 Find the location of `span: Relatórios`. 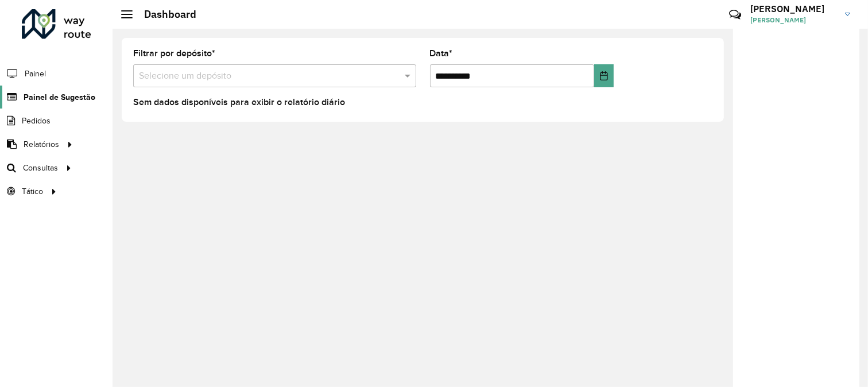

span: Relatórios is located at coordinates (41, 144).